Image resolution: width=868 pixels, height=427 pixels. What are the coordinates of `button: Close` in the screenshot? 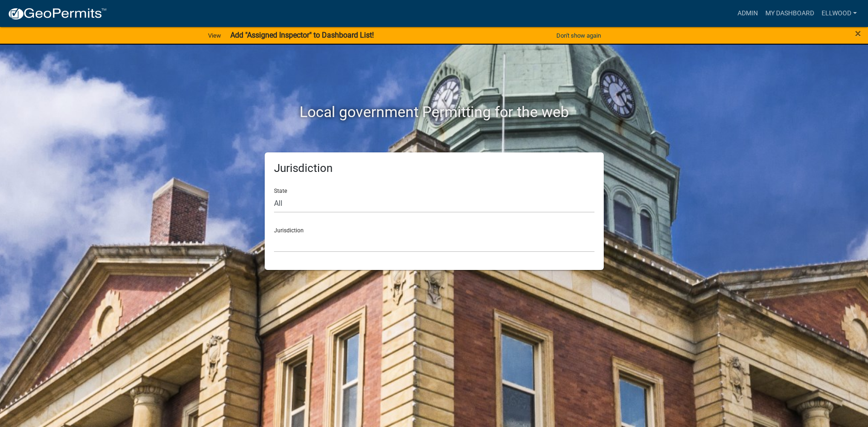 It's located at (858, 34).